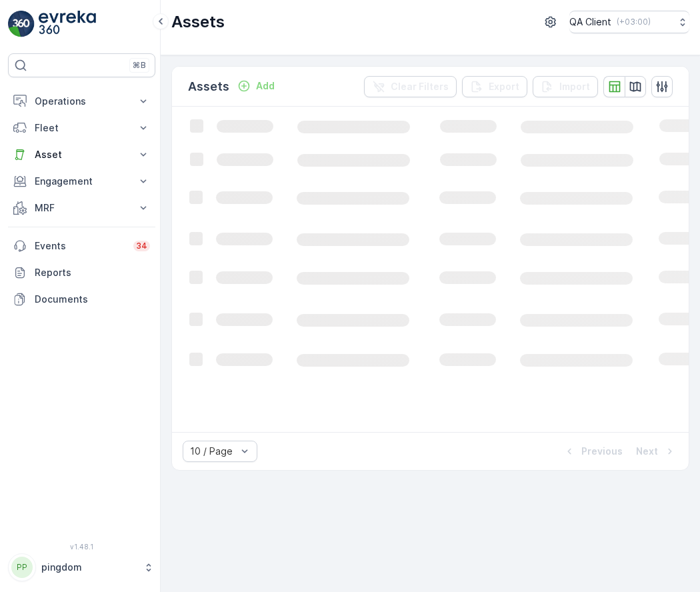 The image size is (700, 592). Describe the element at coordinates (80, 246) in the screenshot. I see `p: Events` at that location.